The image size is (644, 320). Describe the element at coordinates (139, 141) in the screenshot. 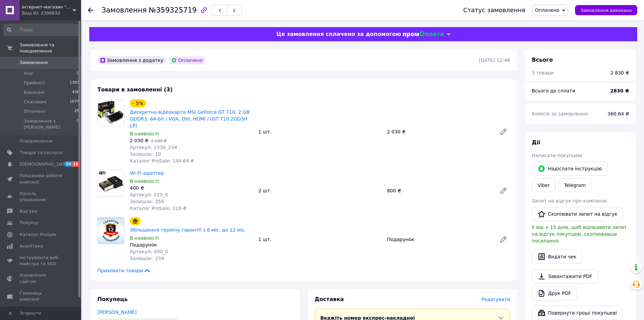

I see `span: 2 030 ₴` at that location.